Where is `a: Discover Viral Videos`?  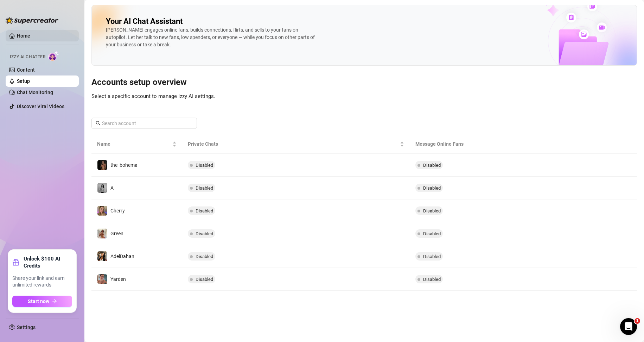 a: Discover Viral Videos is located at coordinates (41, 107).